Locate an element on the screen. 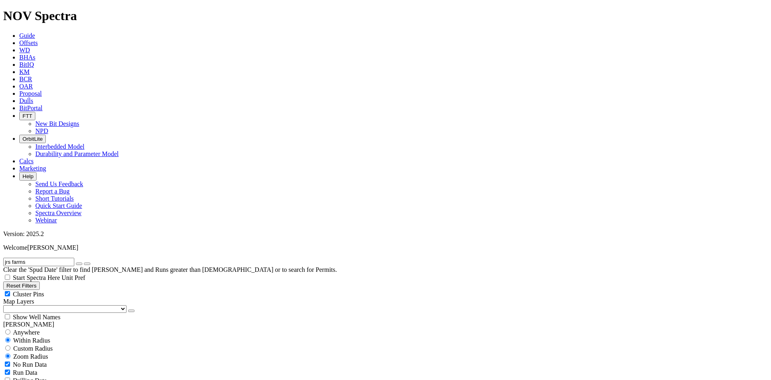  input: Search is located at coordinates (39, 261).